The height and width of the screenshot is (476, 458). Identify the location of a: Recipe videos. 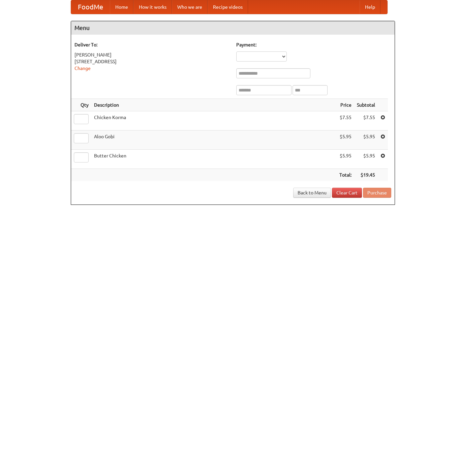
(228, 7).